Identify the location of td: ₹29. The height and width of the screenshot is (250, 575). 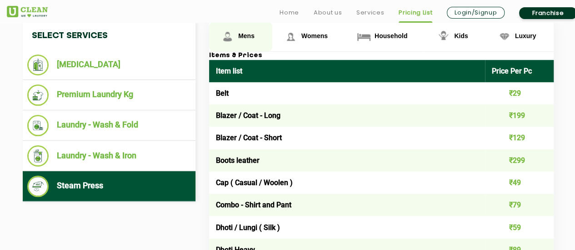
(519, 93).